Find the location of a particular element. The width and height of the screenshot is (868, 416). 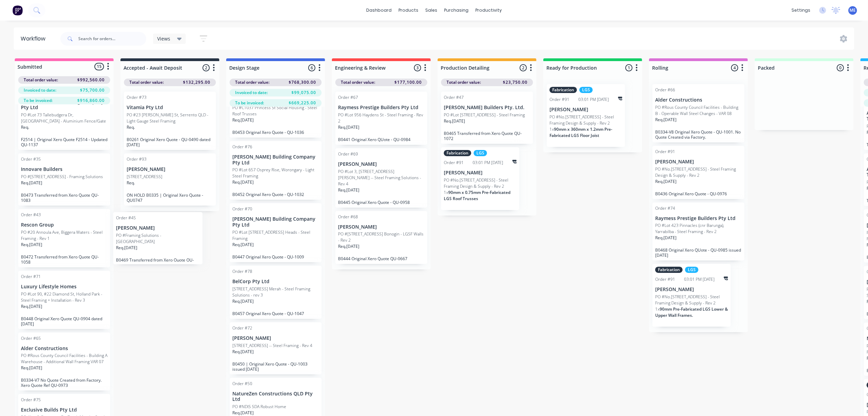

div: productivity is located at coordinates (488, 10).